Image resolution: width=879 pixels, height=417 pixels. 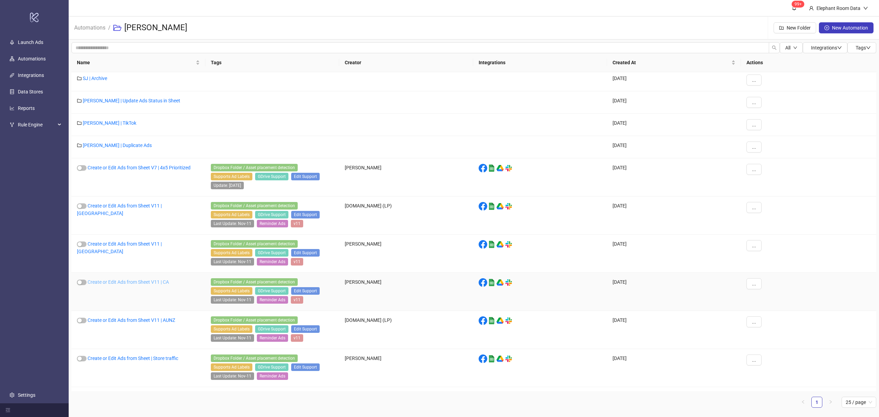 What do you see at coordinates (8, 410) in the screenshot?
I see `span: menu-fold` at bounding box center [8, 410].